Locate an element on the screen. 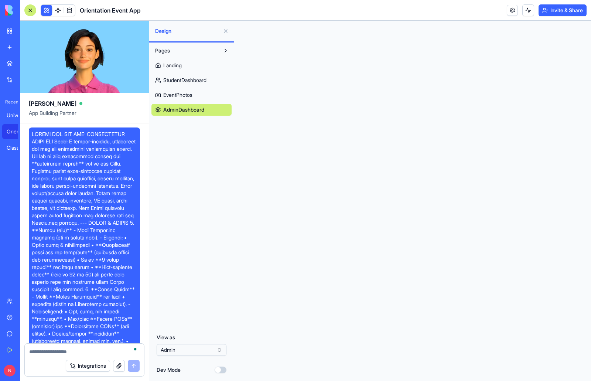 The width and height of the screenshot is (591, 381). span: EventPhotos is located at coordinates (178, 95).